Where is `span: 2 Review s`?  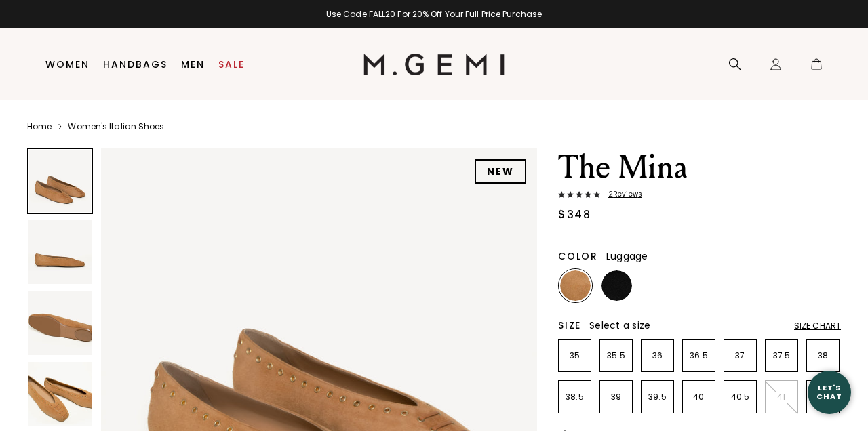 span: 2 Review s is located at coordinates (621, 195).